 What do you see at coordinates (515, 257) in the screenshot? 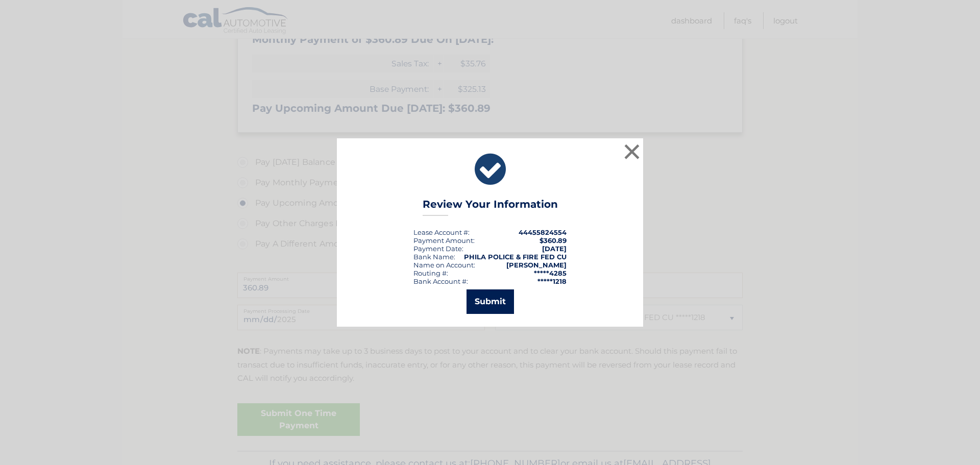
I see `strong: PHILA POLICE & FIRE FED CU` at bounding box center [515, 257].